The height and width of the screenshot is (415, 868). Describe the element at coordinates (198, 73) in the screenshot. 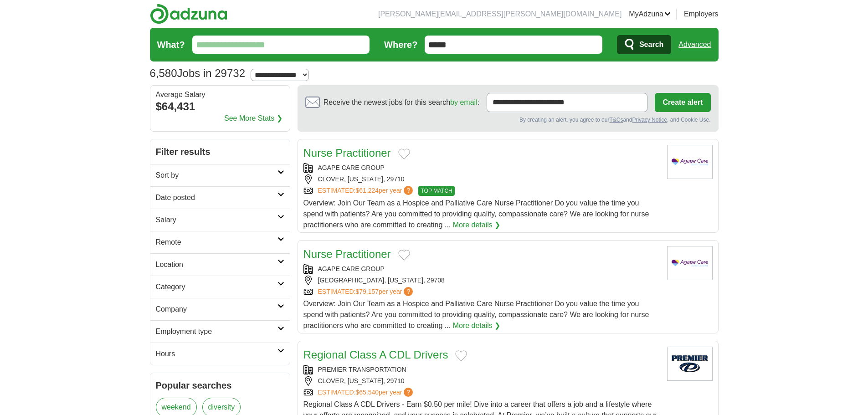

I see `h1: Jobs in 29732` at that location.